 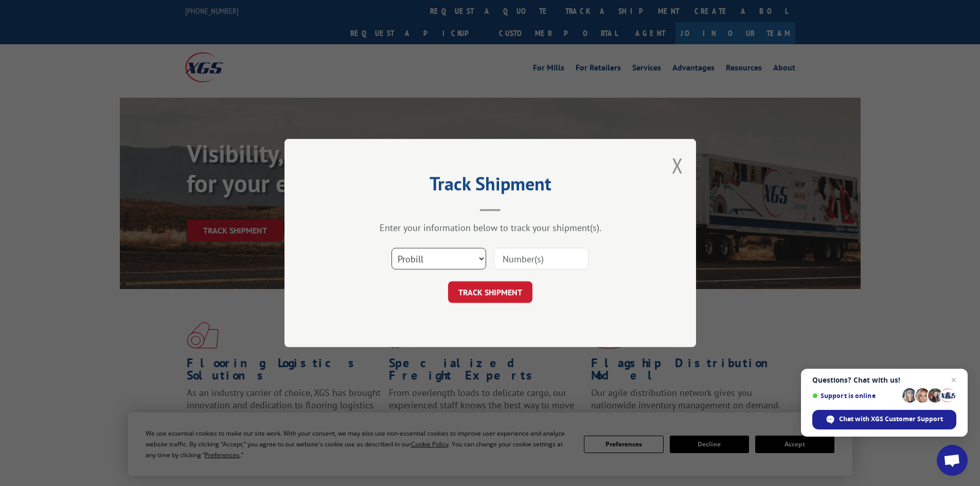 I want to click on div: Enter your information below to track your shipment(s)., so click(x=491, y=227).